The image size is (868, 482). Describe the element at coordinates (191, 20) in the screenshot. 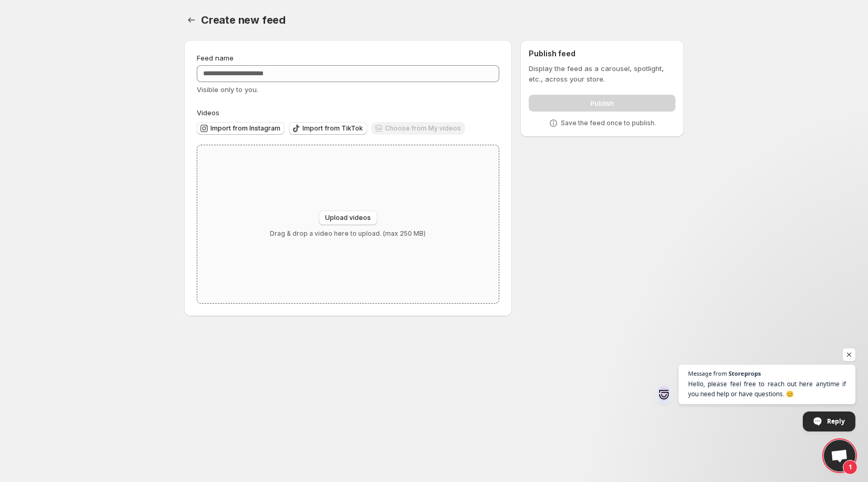

I see `button: Settings` at that location.